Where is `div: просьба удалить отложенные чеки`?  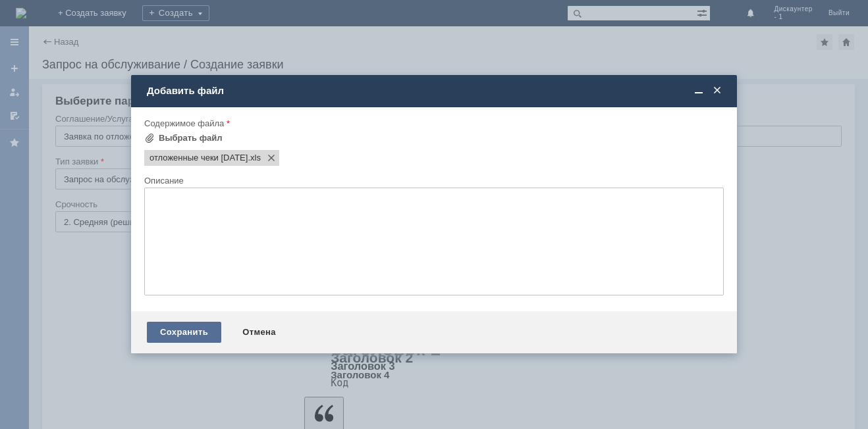 div: просьба удалить отложенные чеки is located at coordinates (99, 11).